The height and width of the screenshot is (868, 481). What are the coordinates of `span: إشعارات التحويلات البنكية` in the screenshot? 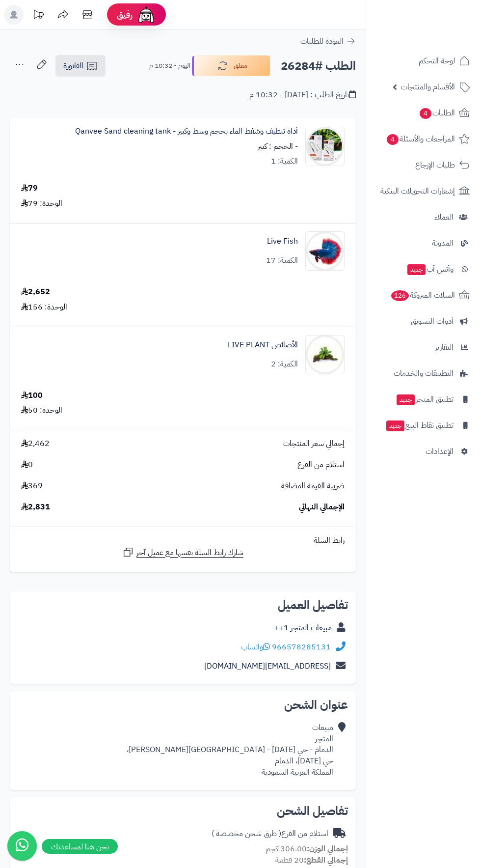 It's located at (418, 191).